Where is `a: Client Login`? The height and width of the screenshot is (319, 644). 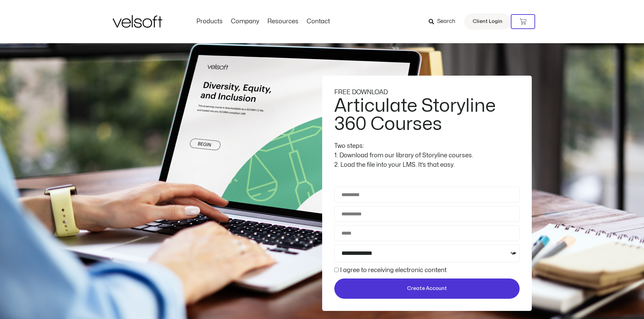 a: Client Login is located at coordinates (488, 21).